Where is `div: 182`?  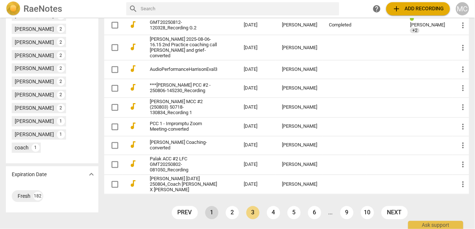
div: 182 is located at coordinates (38, 197).